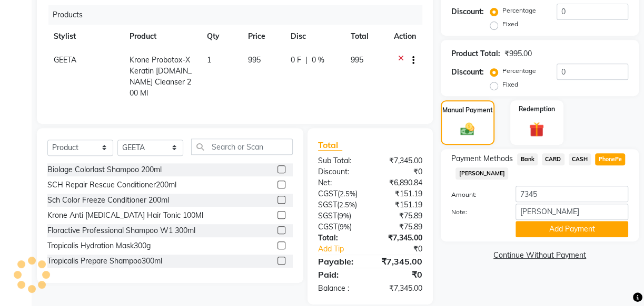 Image resolution: width=644 pixels, height=306 pixels. What do you see at coordinates (553, 159) in the screenshot?
I see `span: CARD` at bounding box center [553, 159].